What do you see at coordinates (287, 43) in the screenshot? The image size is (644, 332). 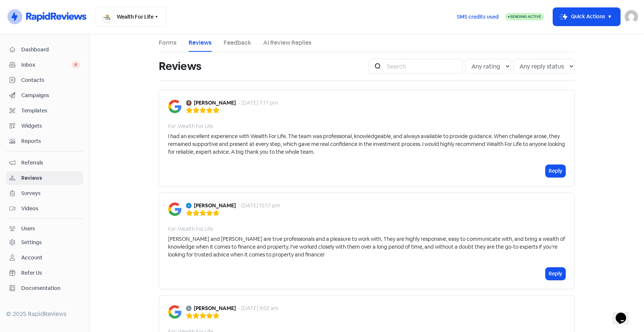 I see `a: AI Review Replies` at bounding box center [287, 43].